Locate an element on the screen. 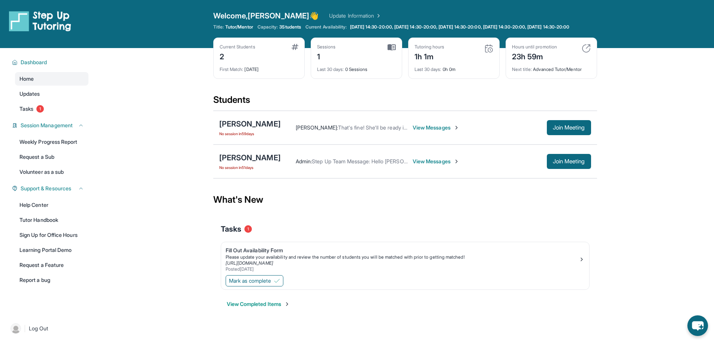  span: Updates is located at coordinates (30, 94).